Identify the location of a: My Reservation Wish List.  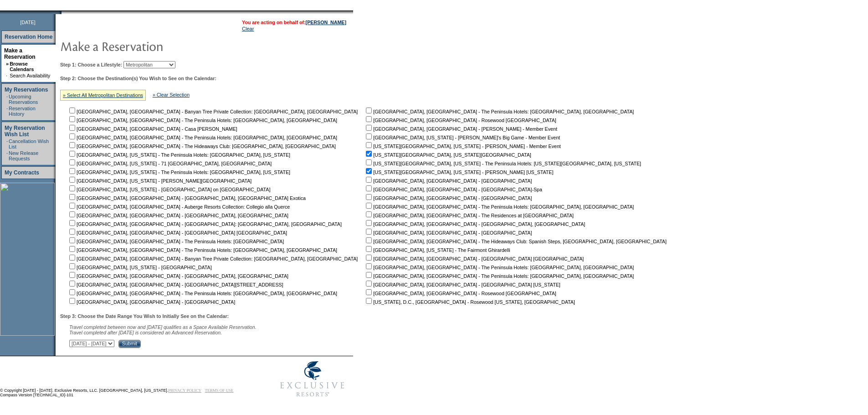
(25, 131).